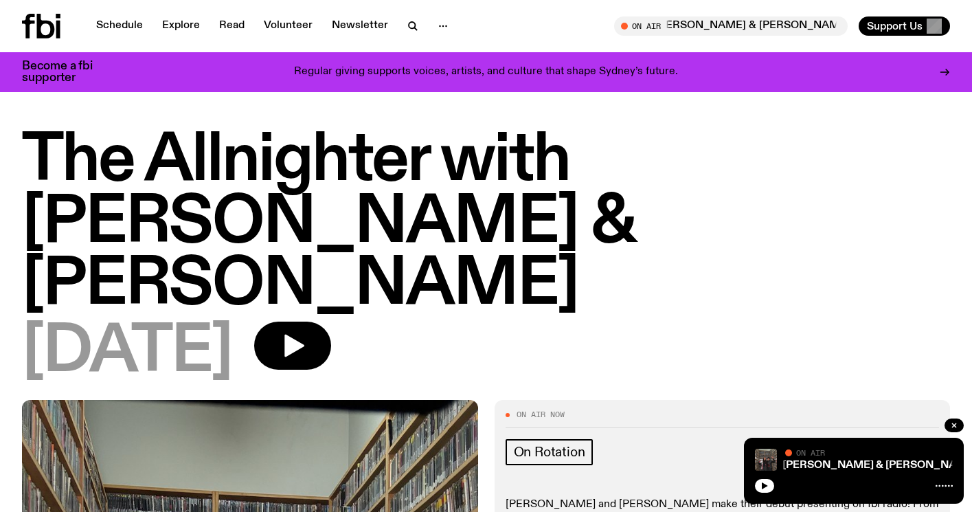 This screenshot has height=512, width=972. What do you see at coordinates (231, 26) in the screenshot?
I see `a: Read` at bounding box center [231, 26].